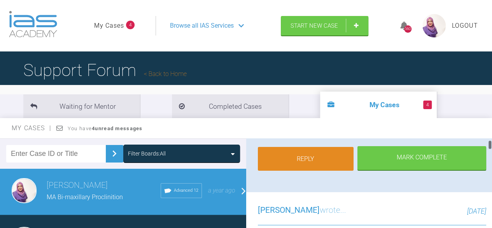 Image resolution: width=492 pixels, height=228 pixels. I want to click on img: chevronRight.28bd32b0.svg, so click(114, 153).